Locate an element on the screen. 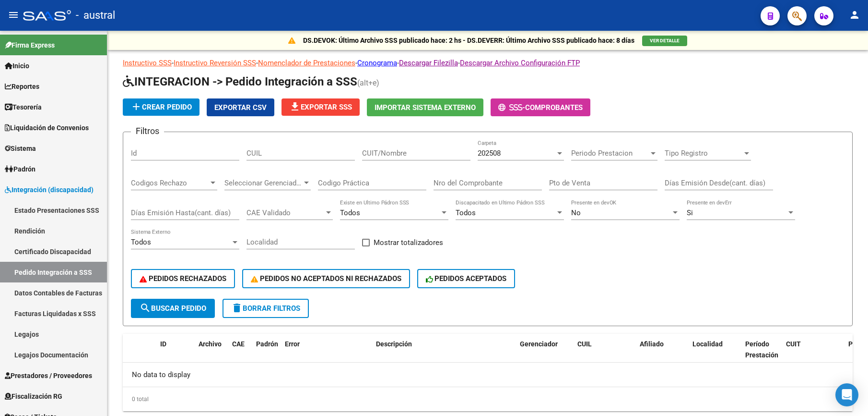  a: Cronograma is located at coordinates (377, 63).